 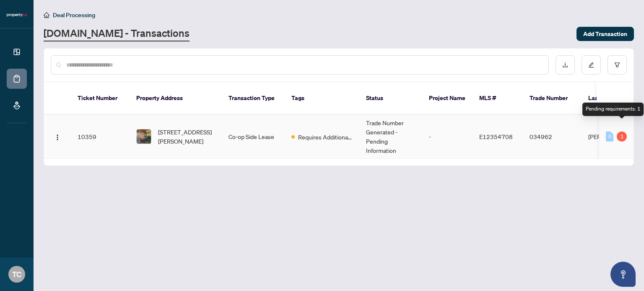 I want to click on button: filter, so click(x=617, y=65).